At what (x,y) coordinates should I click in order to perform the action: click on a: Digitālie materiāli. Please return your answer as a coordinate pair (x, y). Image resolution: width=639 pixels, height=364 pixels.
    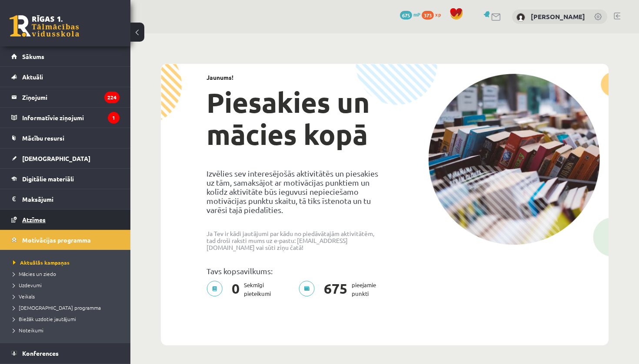
    Looking at the image, I should click on (65, 179).